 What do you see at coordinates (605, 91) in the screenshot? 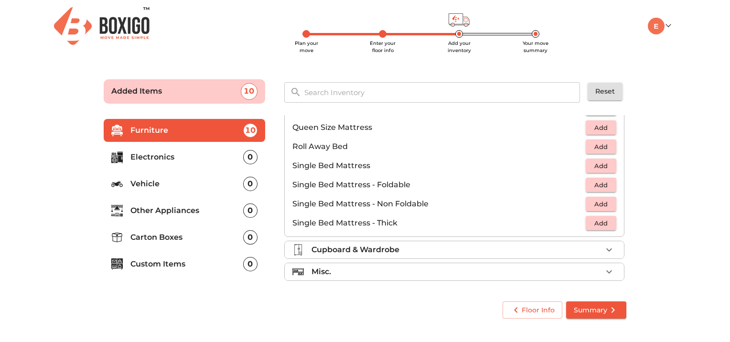
I see `span: Reset` at bounding box center [605, 91].